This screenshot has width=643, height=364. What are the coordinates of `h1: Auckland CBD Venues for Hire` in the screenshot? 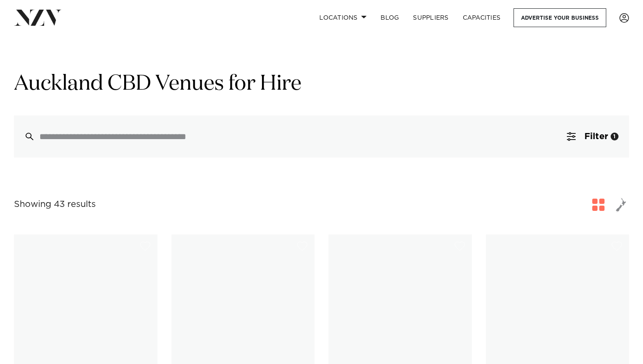 It's located at (322, 84).